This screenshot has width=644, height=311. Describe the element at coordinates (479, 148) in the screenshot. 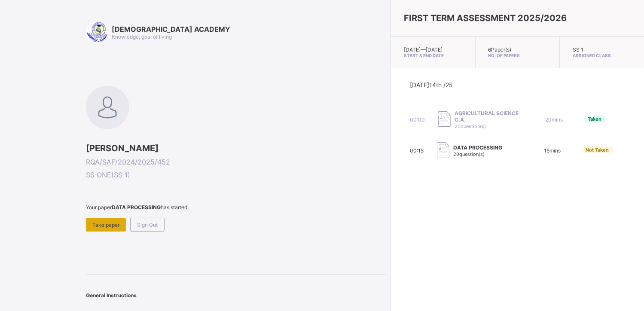

I see `span: DATA PROCESSING` at that location.